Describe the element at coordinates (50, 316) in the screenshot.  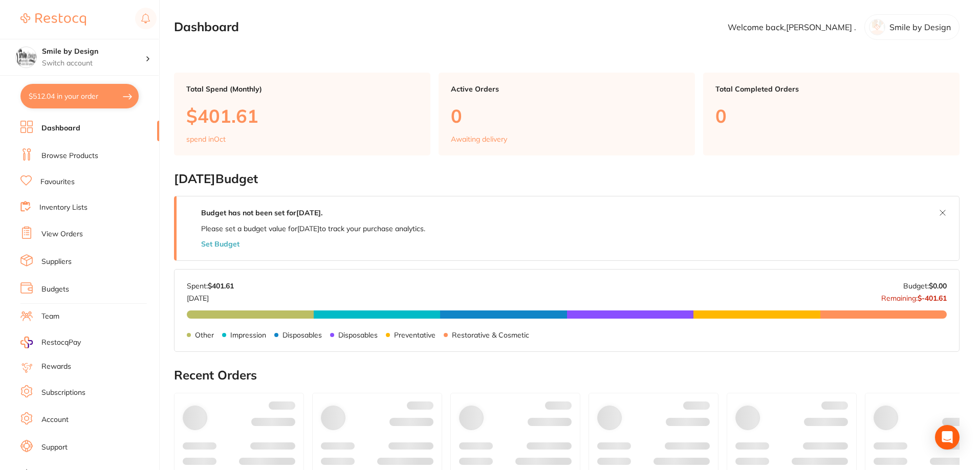
I see `a: Team` at that location.